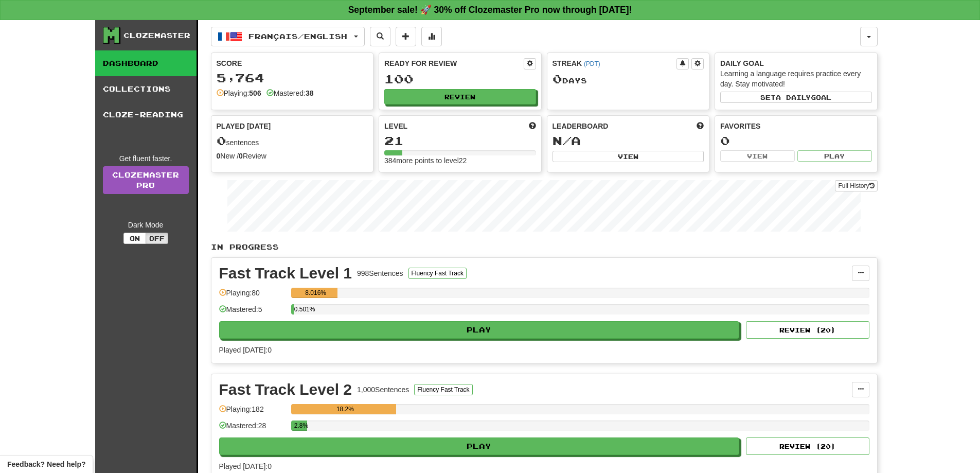 The height and width of the screenshot is (473, 980). Describe the element at coordinates (460, 79) in the screenshot. I see `div: 100` at that location.